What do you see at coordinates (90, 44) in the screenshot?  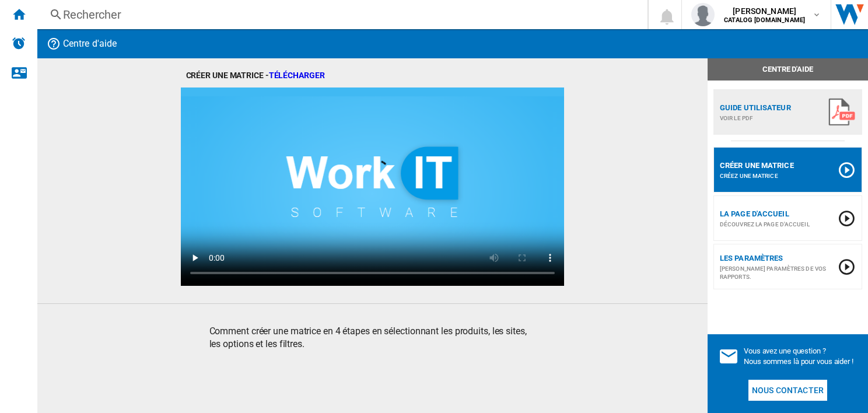 I see `h2: Centre d'aide` at bounding box center [90, 44].